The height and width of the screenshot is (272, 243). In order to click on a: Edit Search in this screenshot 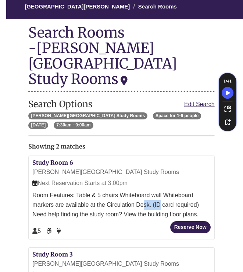, I will do `click(200, 104)`.